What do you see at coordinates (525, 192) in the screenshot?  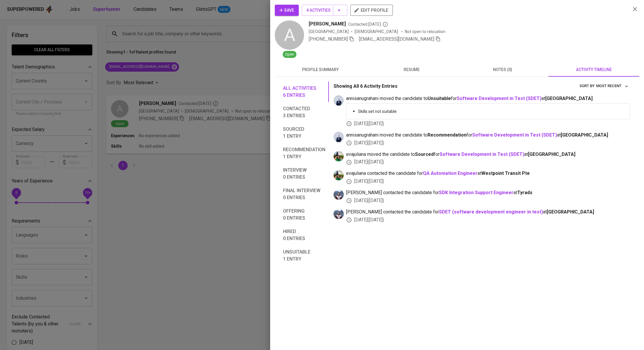 I see `span: Tyrads` at bounding box center [525, 192].